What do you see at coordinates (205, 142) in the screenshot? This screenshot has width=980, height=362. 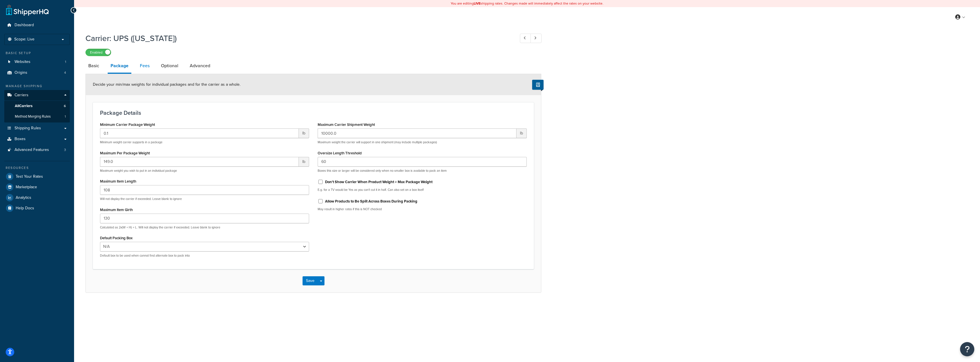 I see `p: Minimum weight carrier supports in a package` at bounding box center [205, 142].